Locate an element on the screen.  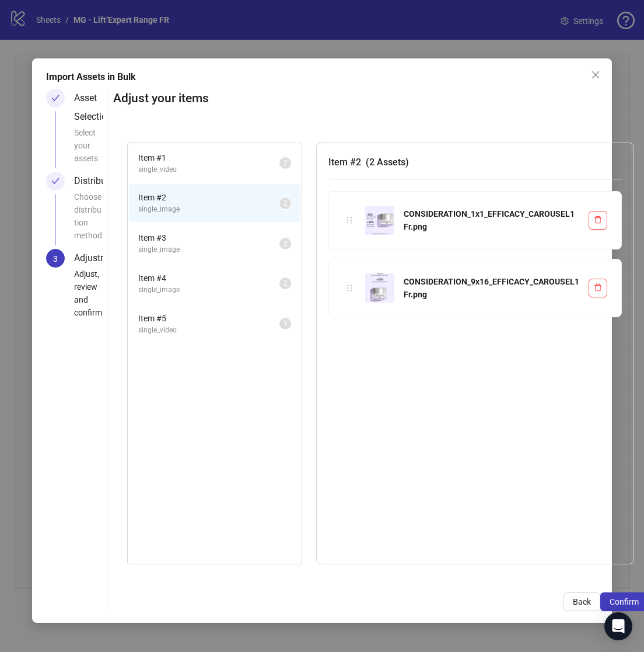
span: ( 2 Assets ) is located at coordinates (387, 162).